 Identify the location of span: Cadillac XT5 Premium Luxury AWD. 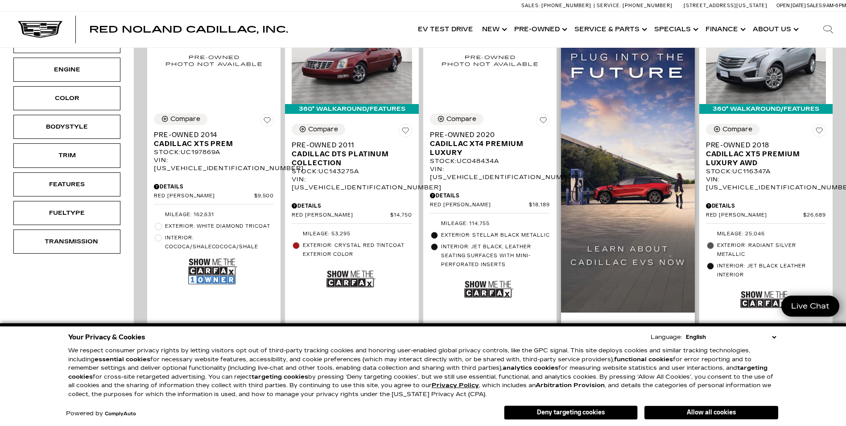
(763, 158).